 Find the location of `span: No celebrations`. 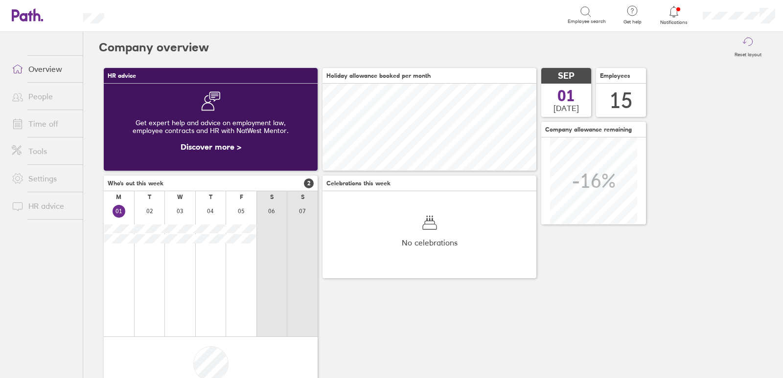

span: No celebrations is located at coordinates (430, 243).